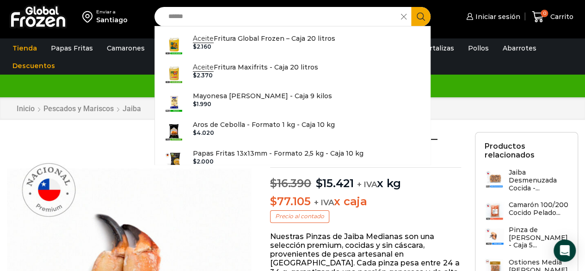 The image size is (585, 271). What do you see at coordinates (492, 17) in the screenshot?
I see `a: Iniciar sesión` at bounding box center [492, 17].